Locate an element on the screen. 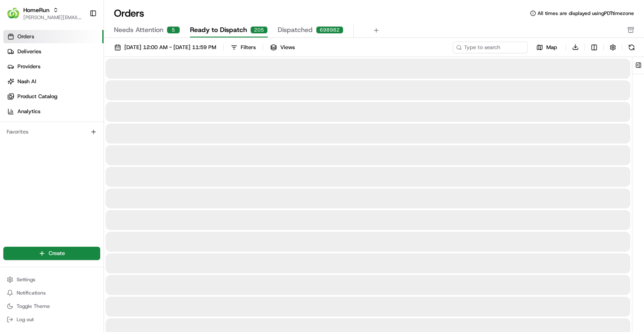 This screenshot has height=332, width=644. div: Start new chat is located at coordinates (87, 83).